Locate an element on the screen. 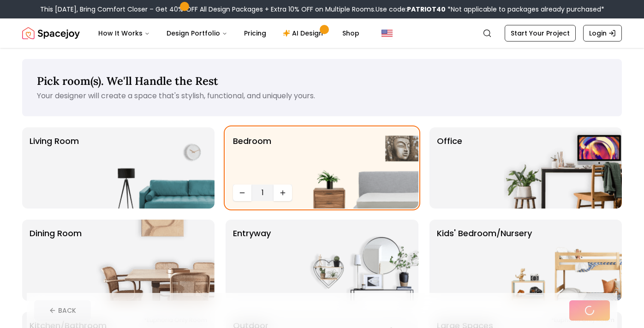 The width and height of the screenshot is (644, 328). img: Living Room is located at coordinates (155, 168).